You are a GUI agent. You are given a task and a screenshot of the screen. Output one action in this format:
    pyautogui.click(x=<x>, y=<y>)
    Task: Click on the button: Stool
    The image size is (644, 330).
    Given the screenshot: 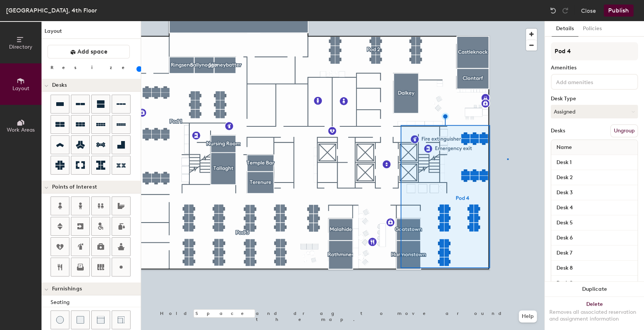 What is the action you would take?
    pyautogui.click(x=60, y=320)
    